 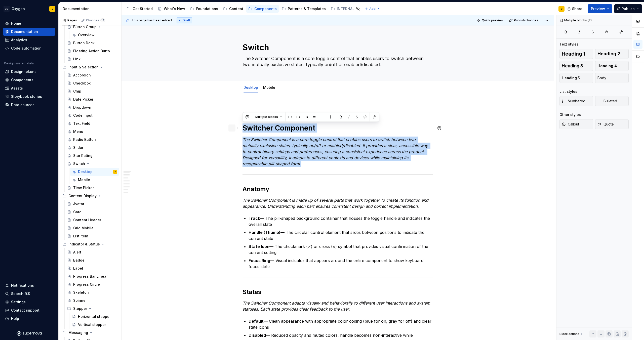 I want to click on div: Text Field, so click(x=82, y=124).